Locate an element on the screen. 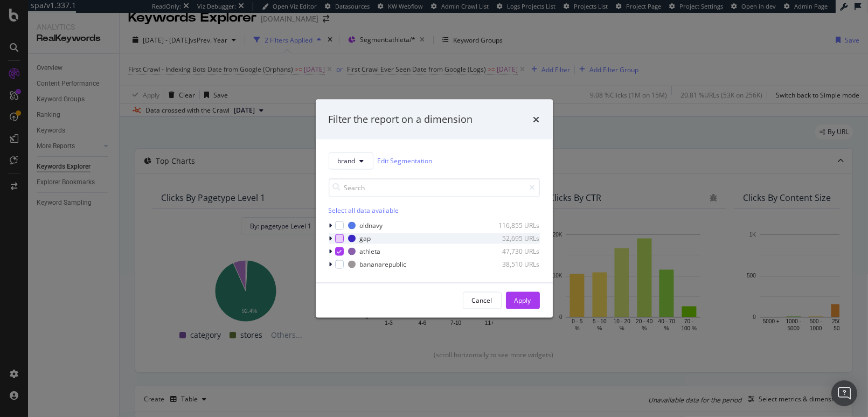  div: gap is located at coordinates (366, 238).